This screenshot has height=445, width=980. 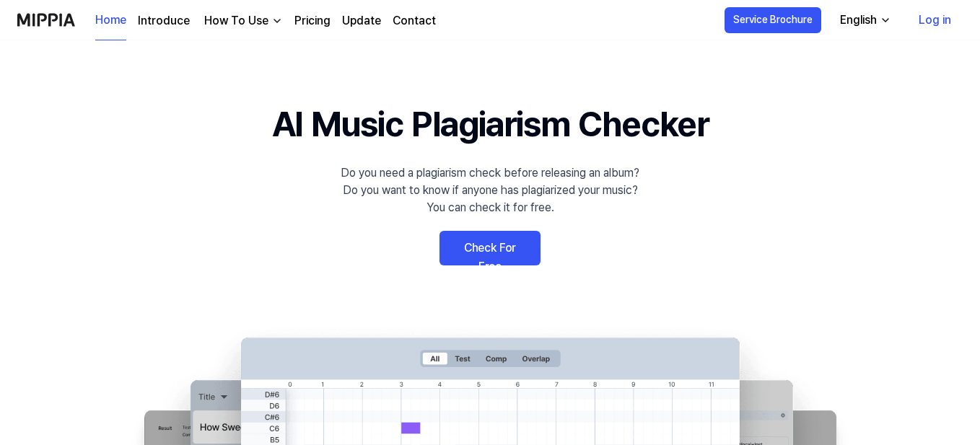 What do you see at coordinates (313, 21) in the screenshot?
I see `a: Pricing` at bounding box center [313, 21].